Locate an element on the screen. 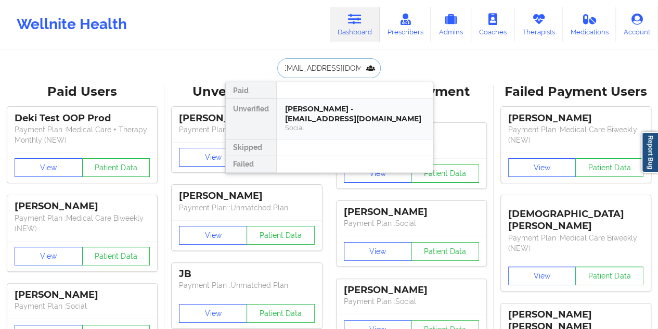  a: Admins is located at coordinates (451, 24).